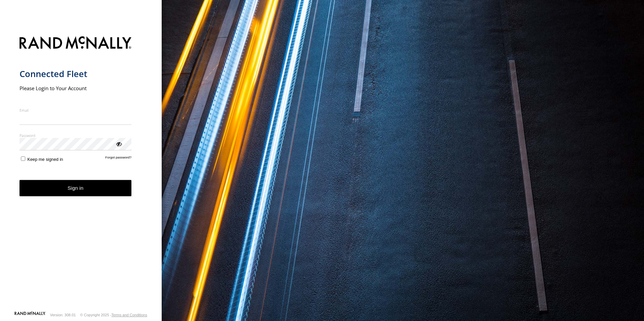 The width and height of the screenshot is (644, 321). Describe the element at coordinates (76, 88) in the screenshot. I see `h2: Please Login to Your Account` at that location.